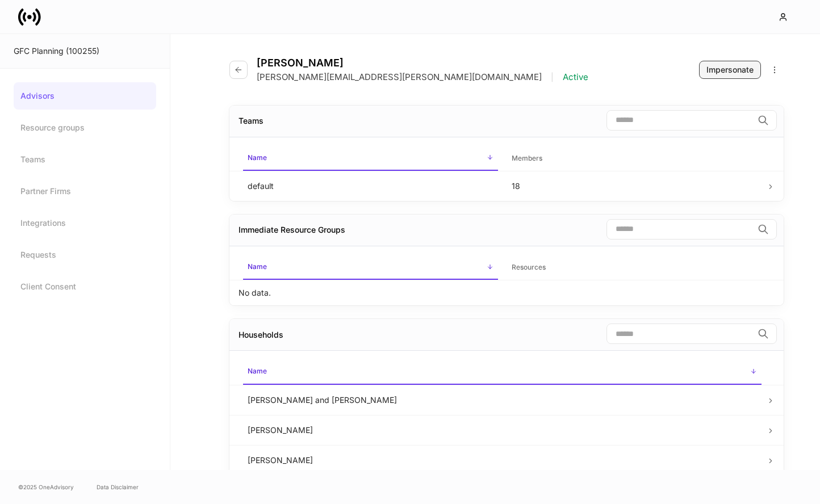 The image size is (820, 504). What do you see at coordinates (84, 191) in the screenshot?
I see `a: Partner Firms` at bounding box center [84, 191].